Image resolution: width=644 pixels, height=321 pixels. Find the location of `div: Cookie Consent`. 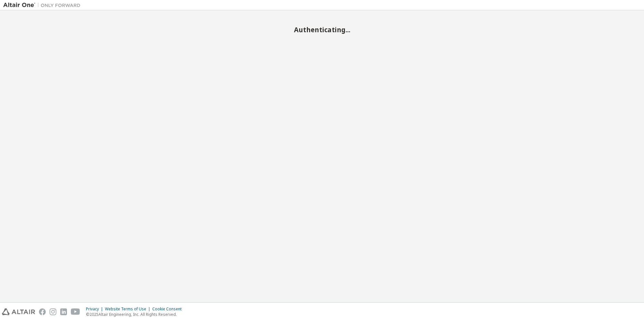

div: Cookie Consent is located at coordinates (168, 309).